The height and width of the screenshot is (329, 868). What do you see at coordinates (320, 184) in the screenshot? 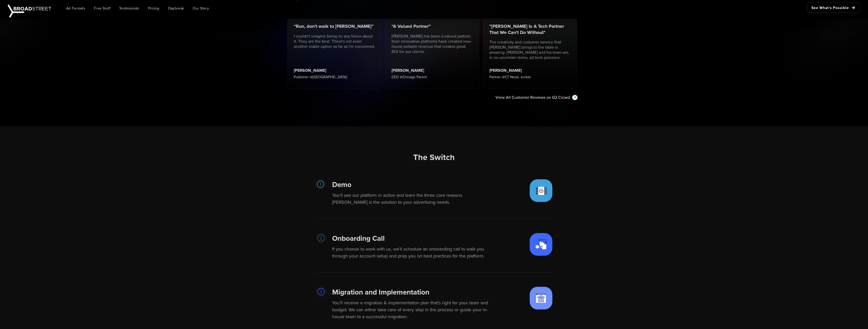
I see `span: 1` at bounding box center [320, 184].